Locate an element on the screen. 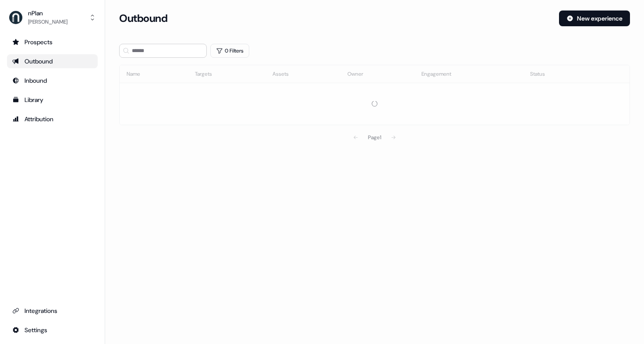  a: Go to attribution is located at coordinates (52, 119).